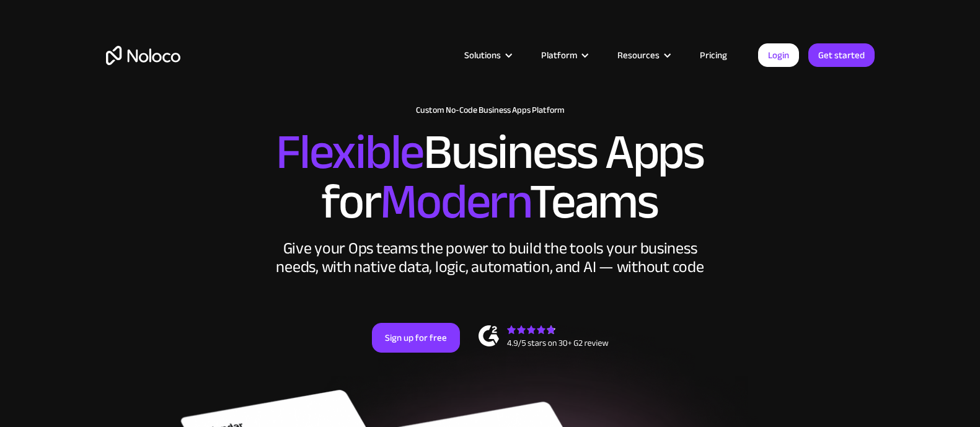 This screenshot has height=427, width=980. Describe the element at coordinates (779, 55) in the screenshot. I see `a: Login` at that location.